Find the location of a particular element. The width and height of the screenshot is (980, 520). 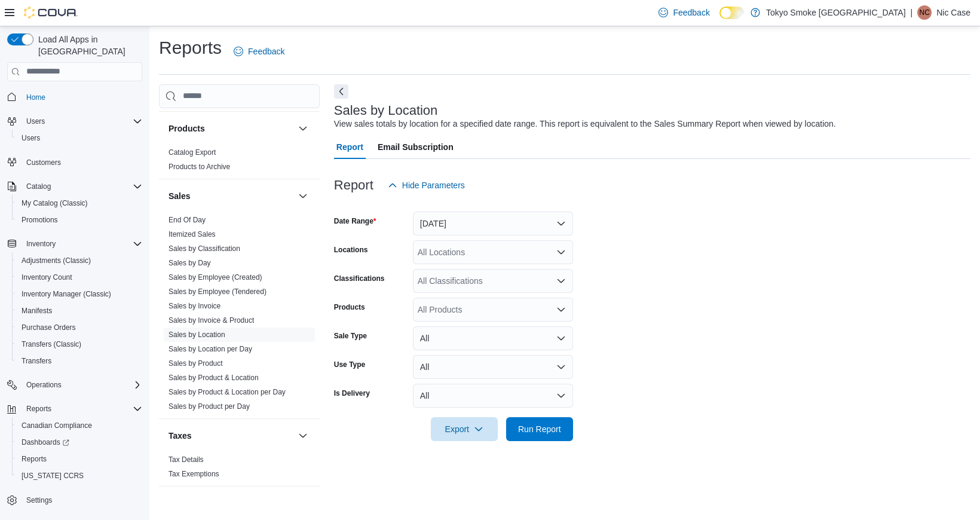

h3: Report is located at coordinates (354, 185).